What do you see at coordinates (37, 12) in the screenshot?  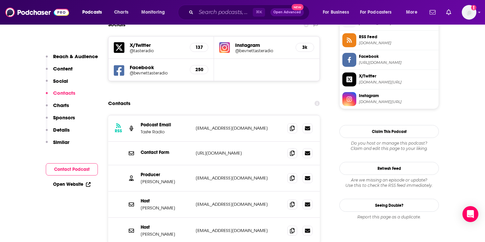 I see `img: Podchaser - Follow, Share and Rate Podcasts` at bounding box center [37, 12].